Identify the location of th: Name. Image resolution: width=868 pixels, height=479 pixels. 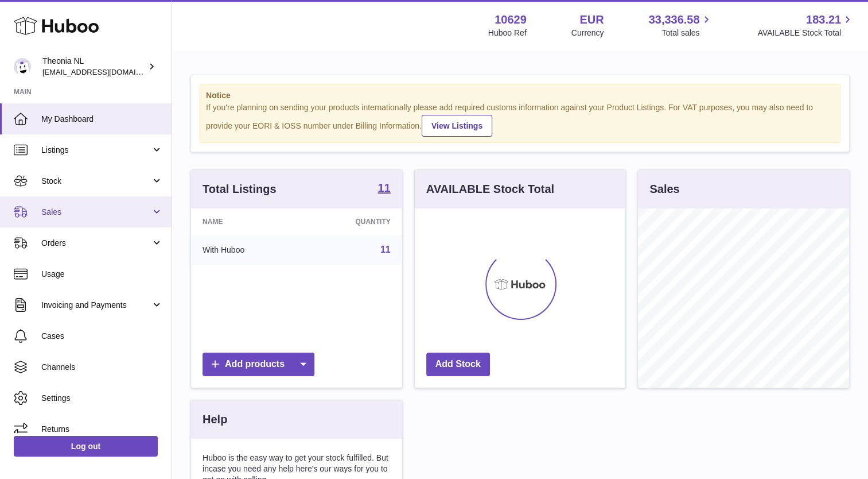
(246, 222).